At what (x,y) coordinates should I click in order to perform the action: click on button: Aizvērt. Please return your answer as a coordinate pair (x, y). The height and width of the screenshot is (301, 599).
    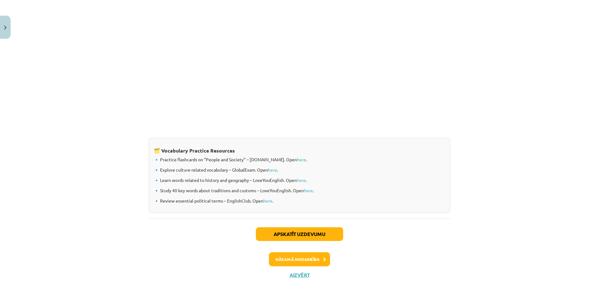
    Looking at the image, I should click on (300, 275).